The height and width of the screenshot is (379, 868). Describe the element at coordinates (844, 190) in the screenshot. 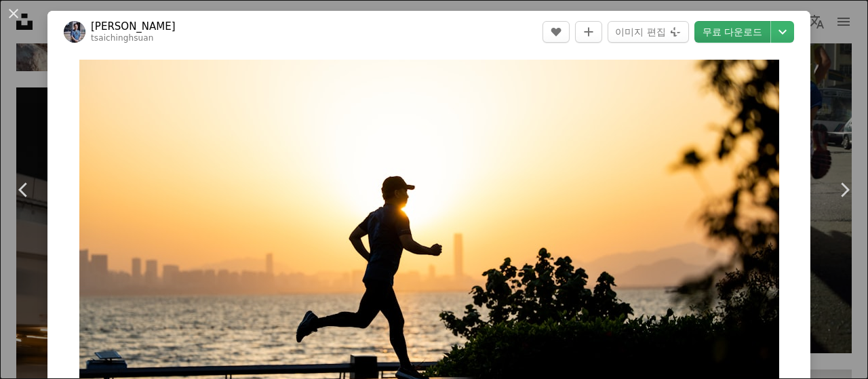

I see `a: 다음` at that location.